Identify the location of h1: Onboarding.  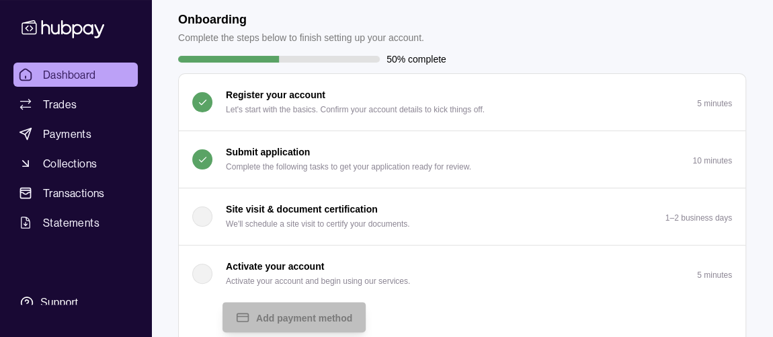
(301, 20).